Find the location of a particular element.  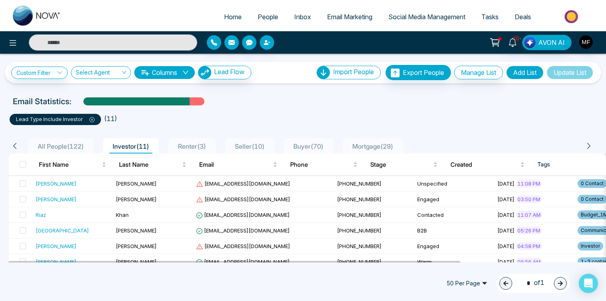

p: Email Statistics: is located at coordinates (42, 101).